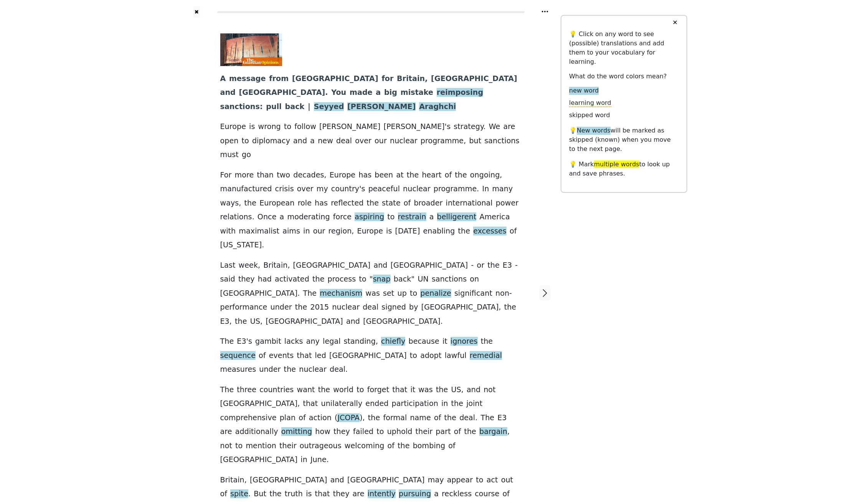  I want to click on span: is, so click(389, 231).